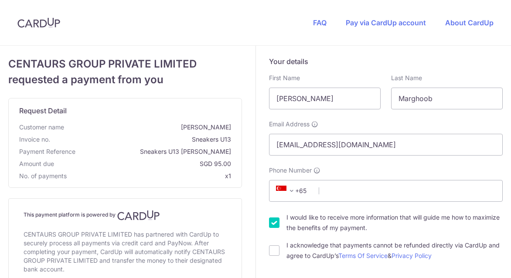  What do you see at coordinates (41, 127) in the screenshot?
I see `span: Customer name` at bounding box center [41, 127].